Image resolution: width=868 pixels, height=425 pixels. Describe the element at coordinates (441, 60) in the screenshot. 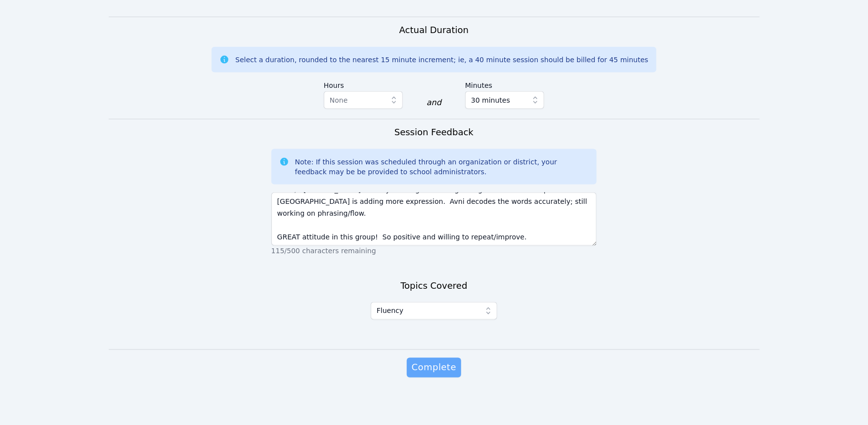

I see `div: Select a duration, rounded to the nearest 15 minute increment; ie, a 40 minute session should be ...` at that location.